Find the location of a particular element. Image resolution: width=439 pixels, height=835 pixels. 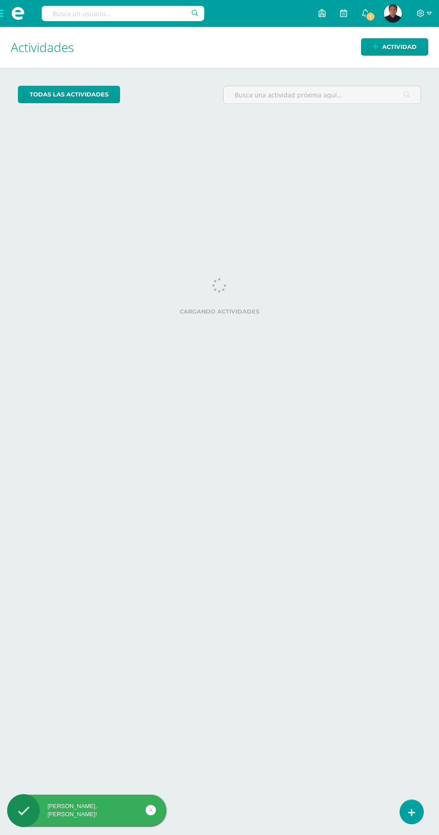

span: 1 is located at coordinates (371, 17).